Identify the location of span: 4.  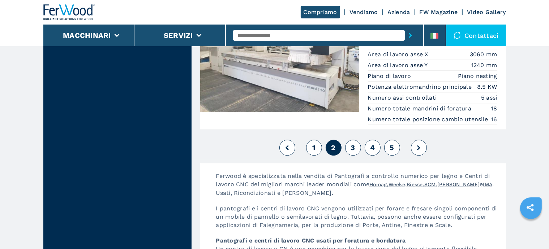
(372, 148).